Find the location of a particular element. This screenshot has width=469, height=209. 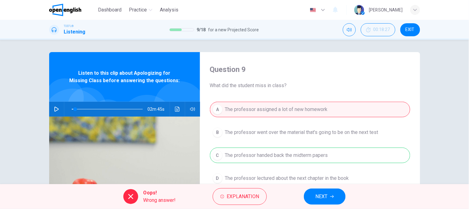

img: en is located at coordinates (313, 10).